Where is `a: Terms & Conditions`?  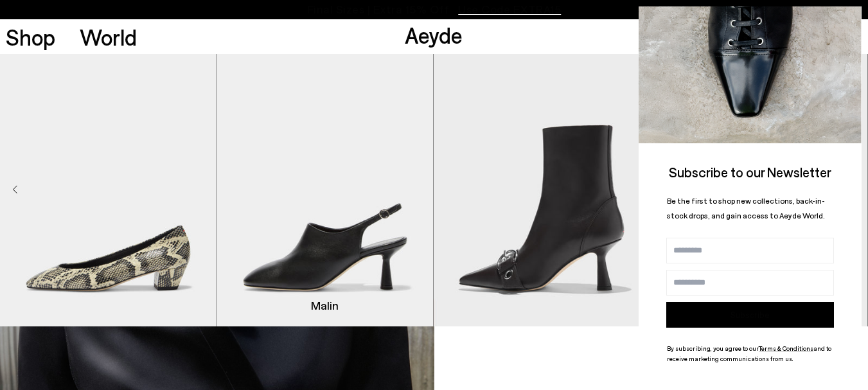 a: Terms & Conditions is located at coordinates (786, 349).